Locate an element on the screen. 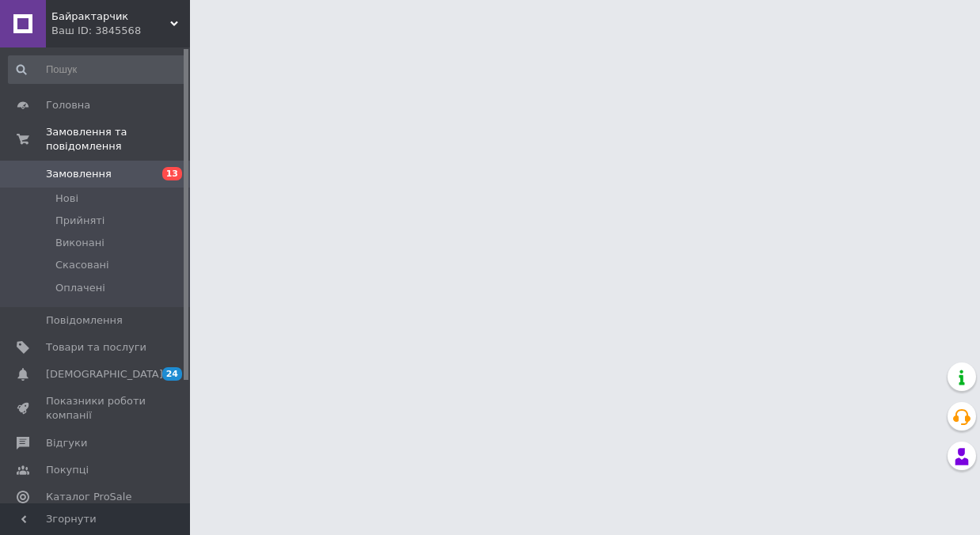  span: Повідомлення is located at coordinates (84, 321).